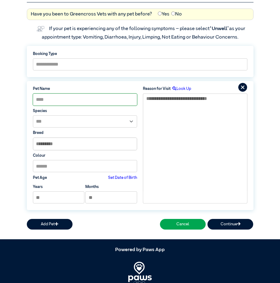 The image size is (280, 283). Describe the element at coordinates (181, 89) in the screenshot. I see `label: Look Up` at that location.